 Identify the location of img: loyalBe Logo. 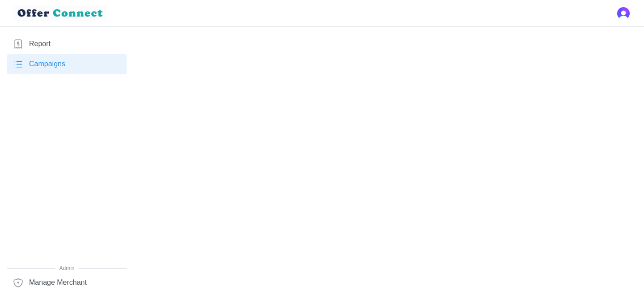
(61, 13).